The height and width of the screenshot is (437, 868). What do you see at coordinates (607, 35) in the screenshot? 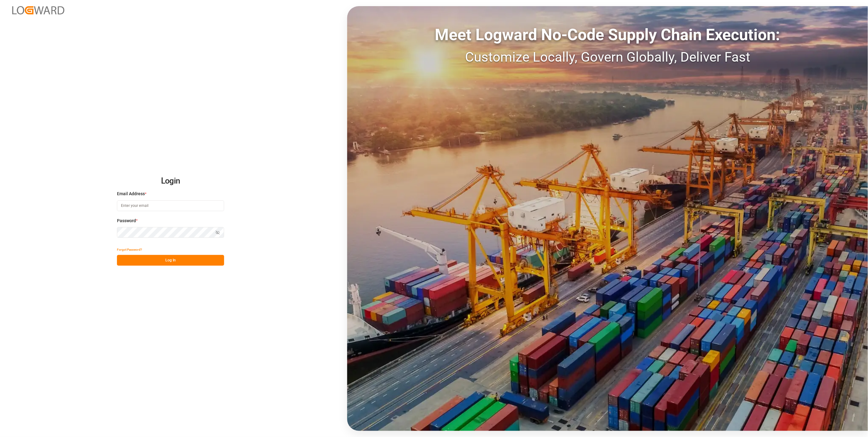
I see `div: Meet Logward No-Code Supply Chain Execution:` at bounding box center [607, 35].